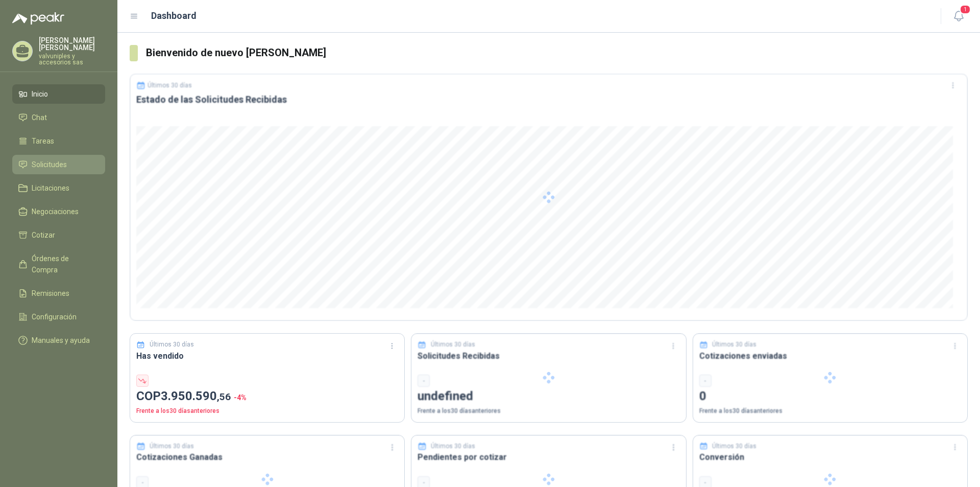  What do you see at coordinates (59, 293) in the screenshot?
I see `a: Remisiones` at bounding box center [59, 293].